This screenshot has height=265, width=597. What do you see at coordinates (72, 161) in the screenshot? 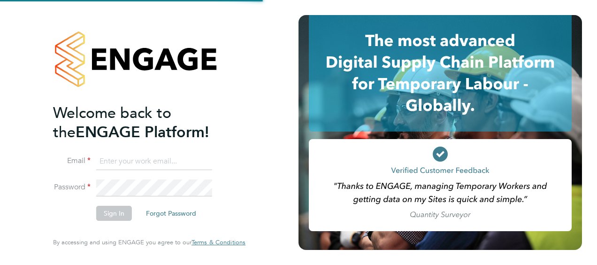
I see `label: Email` at bounding box center [72, 161].